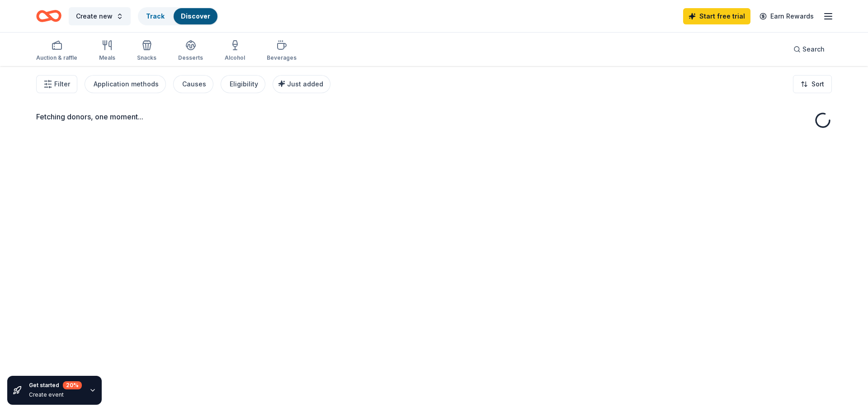 The image size is (868, 412). Describe the element at coordinates (57, 58) in the screenshot. I see `div: Auction & raffle` at that location.